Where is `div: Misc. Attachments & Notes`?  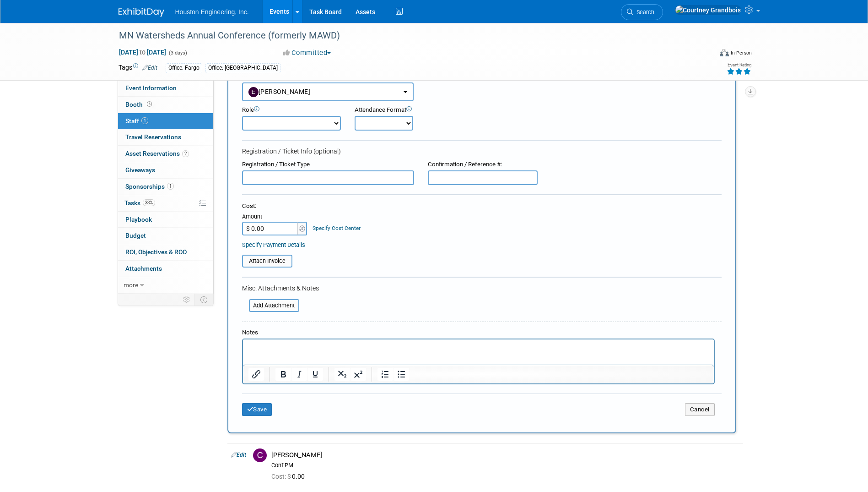
div: Misc. Attachments & Notes is located at coordinates (482, 288).